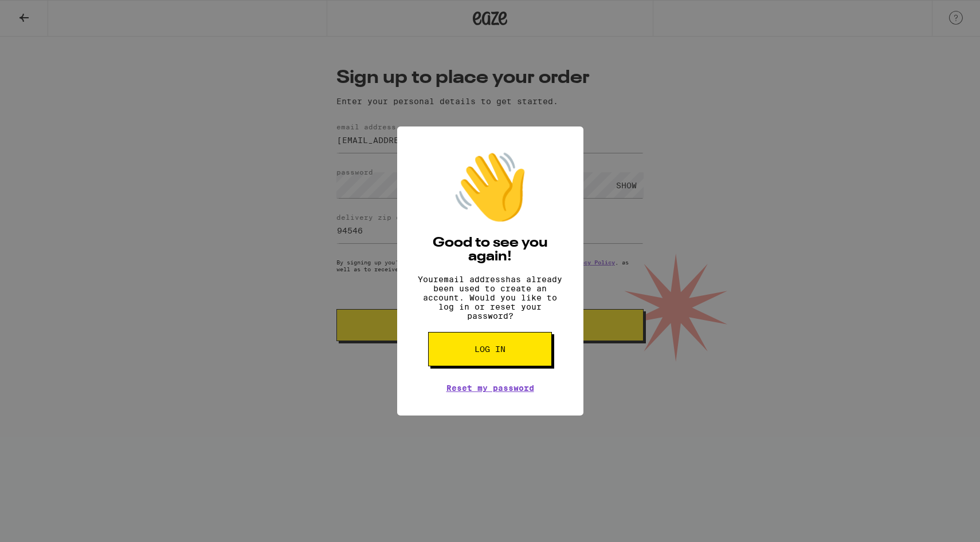  What do you see at coordinates (490, 349) in the screenshot?
I see `button: Log in` at bounding box center [490, 349].